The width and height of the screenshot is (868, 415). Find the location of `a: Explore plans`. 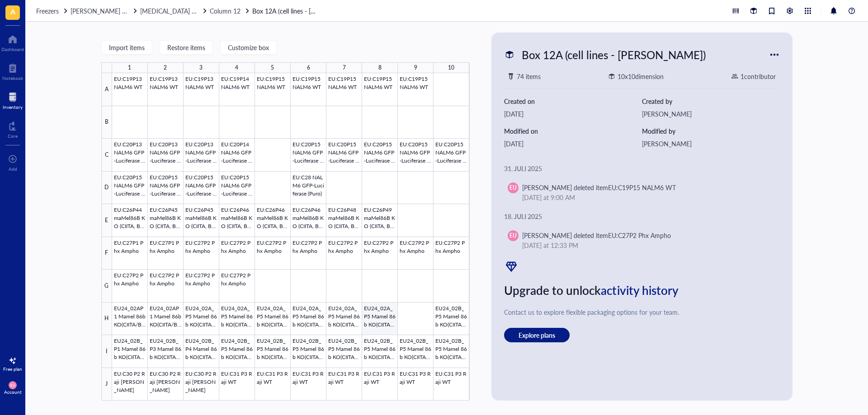

a: Explore plans is located at coordinates (642, 335).